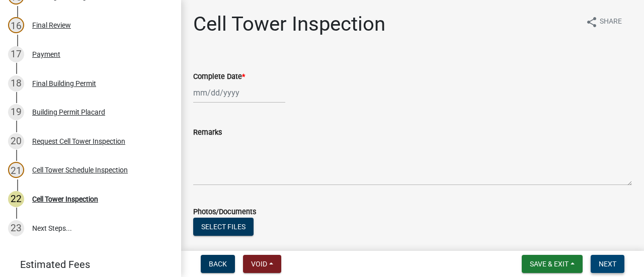  Describe the element at coordinates (218, 264) in the screenshot. I see `span: Back` at that location.